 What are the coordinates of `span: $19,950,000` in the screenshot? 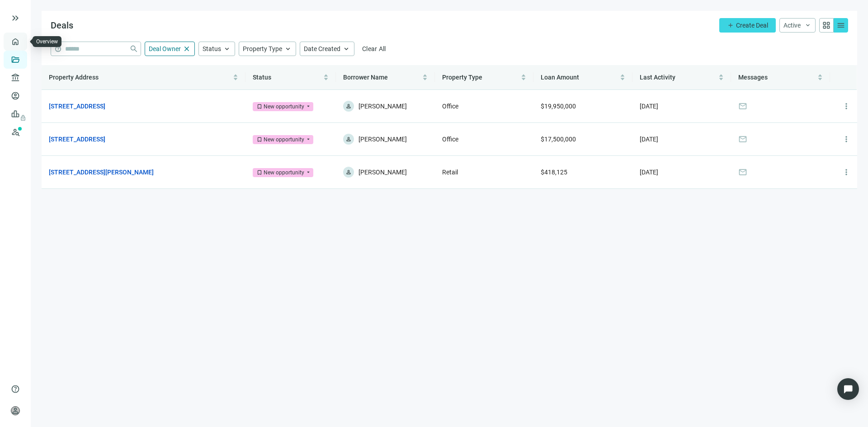 It's located at (558, 106).